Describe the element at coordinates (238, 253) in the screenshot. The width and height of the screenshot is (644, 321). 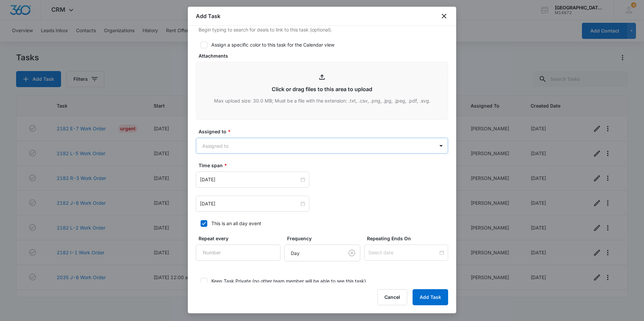
I see `input: Number` at that location.